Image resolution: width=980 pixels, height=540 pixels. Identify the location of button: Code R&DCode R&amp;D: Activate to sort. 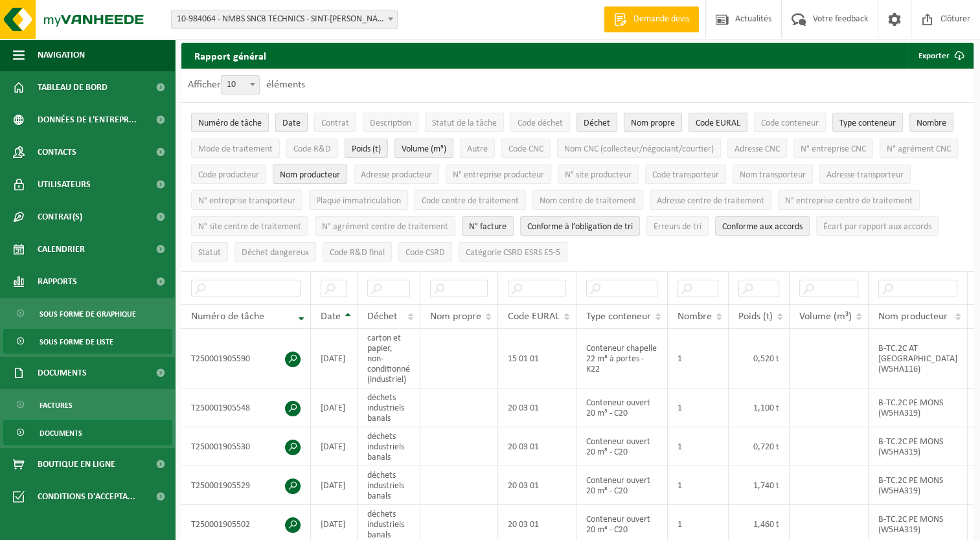
(312, 149).